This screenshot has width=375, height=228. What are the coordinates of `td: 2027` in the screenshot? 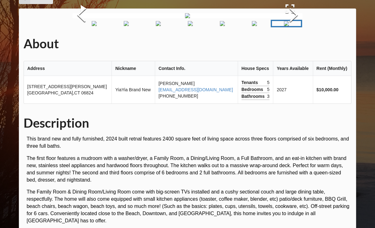 It's located at (293, 90).